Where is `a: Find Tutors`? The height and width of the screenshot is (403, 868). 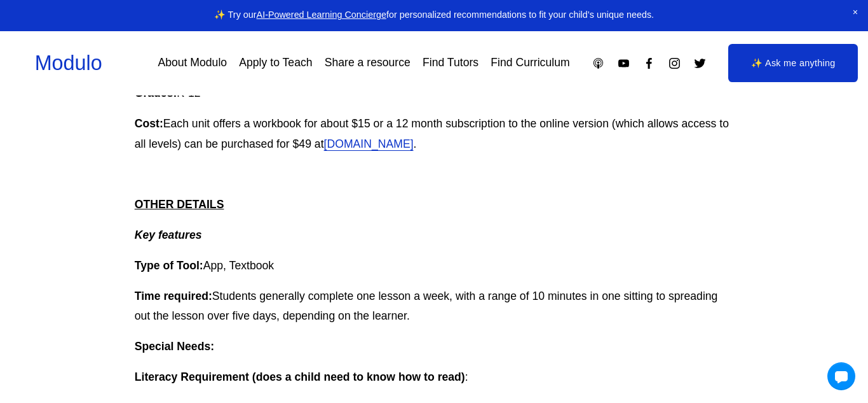
a: Find Tutors is located at coordinates (450, 63).